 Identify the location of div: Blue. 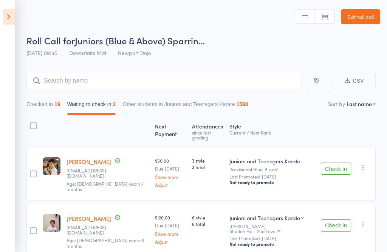
(269, 169).